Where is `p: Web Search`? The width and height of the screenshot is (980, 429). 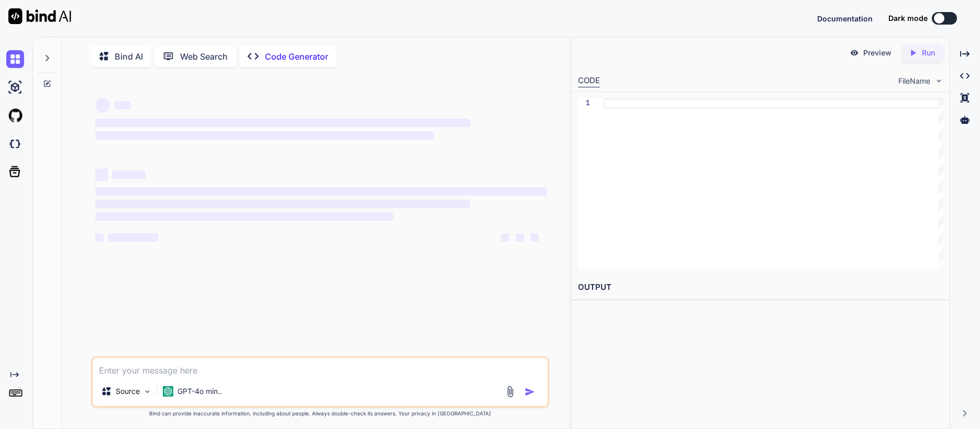 p: Web Search is located at coordinates (204, 56).